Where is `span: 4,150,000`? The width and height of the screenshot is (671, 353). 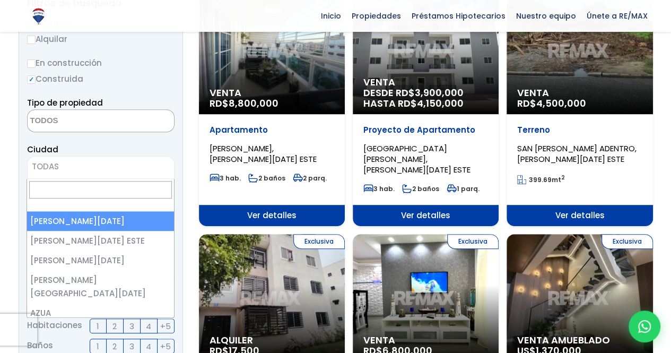 span: 4,150,000 is located at coordinates (440, 103).